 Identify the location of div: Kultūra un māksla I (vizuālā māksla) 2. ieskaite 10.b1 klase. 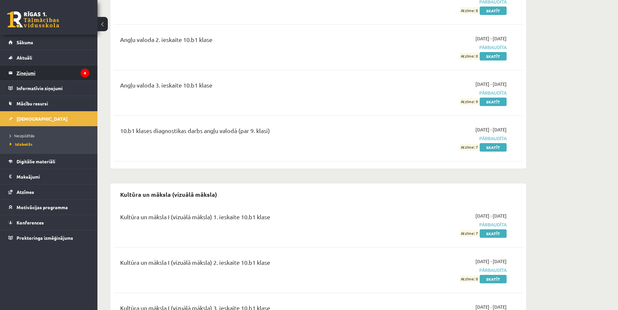
(247, 263).